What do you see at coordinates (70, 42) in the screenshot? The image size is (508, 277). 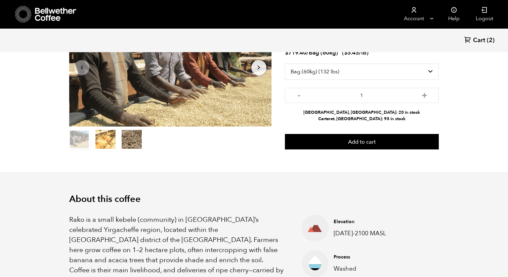 I see `img: tab_keywords_by_traffic_grey.svg` at bounding box center [70, 42].